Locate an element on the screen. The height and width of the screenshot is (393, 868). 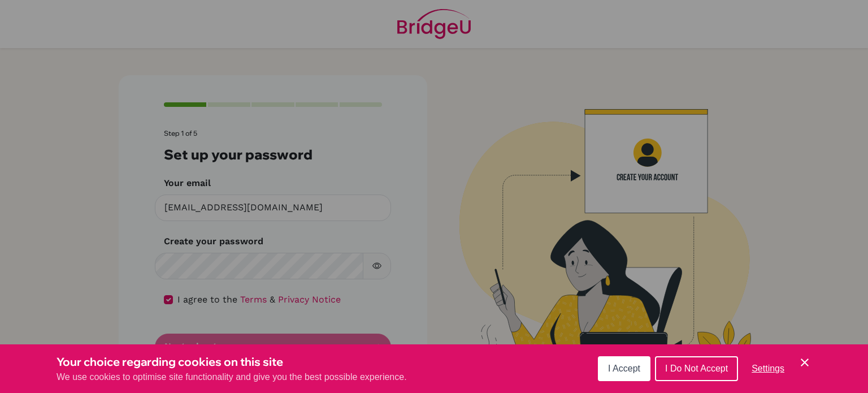
p: We use cookies to optimise site functionality and give you the best possible experience. is located at coordinates (232, 377).